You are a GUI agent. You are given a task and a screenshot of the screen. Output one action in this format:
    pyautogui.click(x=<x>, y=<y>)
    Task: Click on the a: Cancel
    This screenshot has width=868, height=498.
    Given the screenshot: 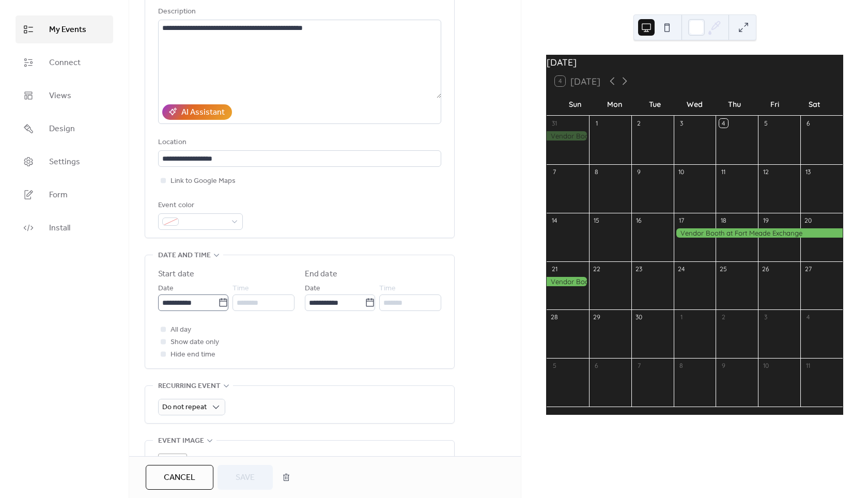 What is the action you would take?
    pyautogui.click(x=179, y=478)
    